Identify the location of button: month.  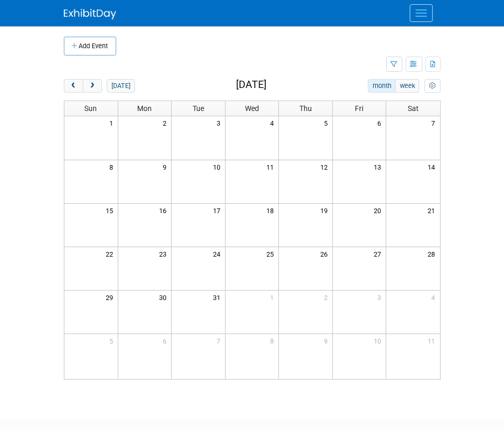
(382, 86).